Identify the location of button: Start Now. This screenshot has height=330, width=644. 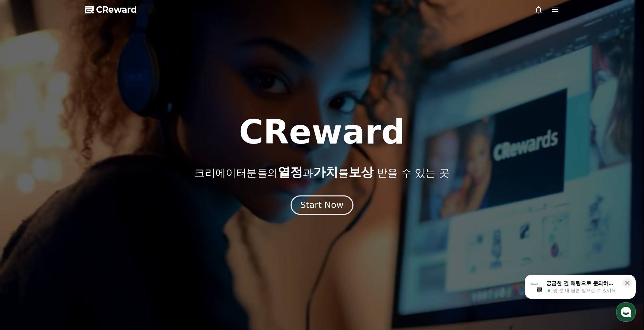
(322, 205).